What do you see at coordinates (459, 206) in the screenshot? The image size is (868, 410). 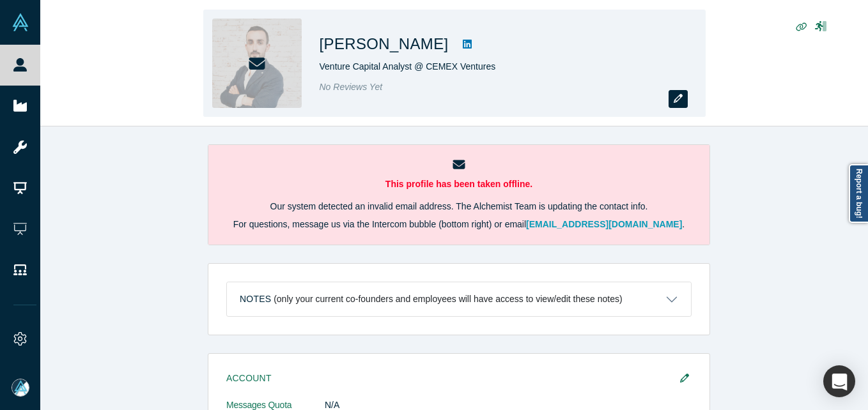 I see `p: Our system detected an invalid email address. The Alchemist Team is updating the contact info.` at bounding box center [459, 206].